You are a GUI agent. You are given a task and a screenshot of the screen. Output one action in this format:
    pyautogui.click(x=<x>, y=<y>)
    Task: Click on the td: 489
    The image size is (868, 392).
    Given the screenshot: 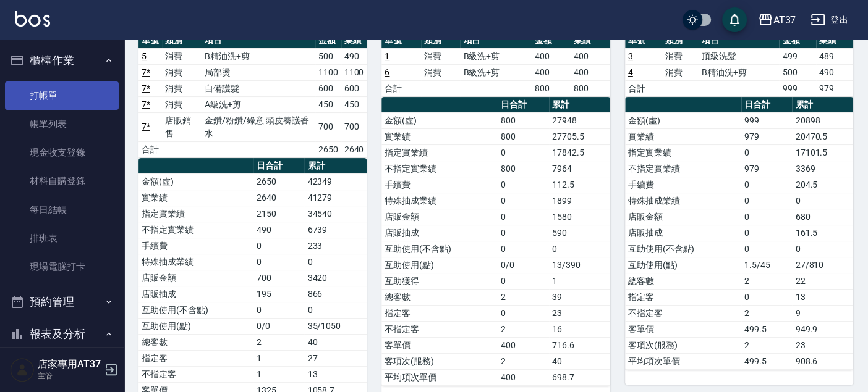 What is the action you would take?
    pyautogui.click(x=835, y=56)
    